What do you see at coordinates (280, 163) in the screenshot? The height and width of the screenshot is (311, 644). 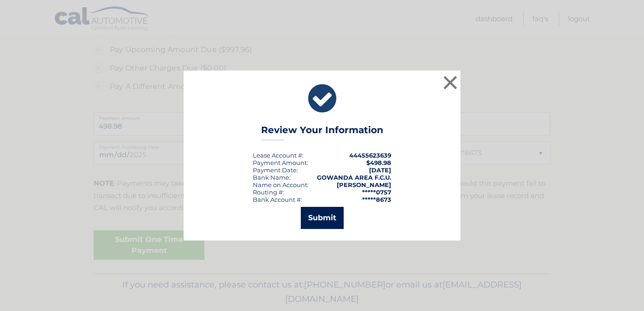 I see `div: Payment Amount:` at bounding box center [280, 163].